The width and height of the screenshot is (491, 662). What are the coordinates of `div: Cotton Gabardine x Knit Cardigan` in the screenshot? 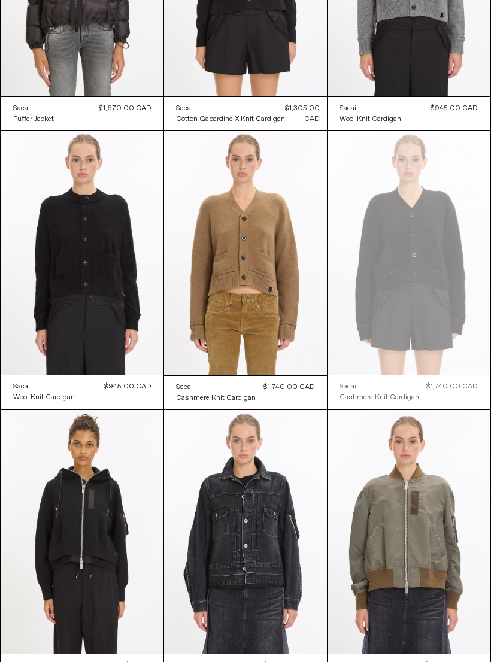 It's located at (231, 119).